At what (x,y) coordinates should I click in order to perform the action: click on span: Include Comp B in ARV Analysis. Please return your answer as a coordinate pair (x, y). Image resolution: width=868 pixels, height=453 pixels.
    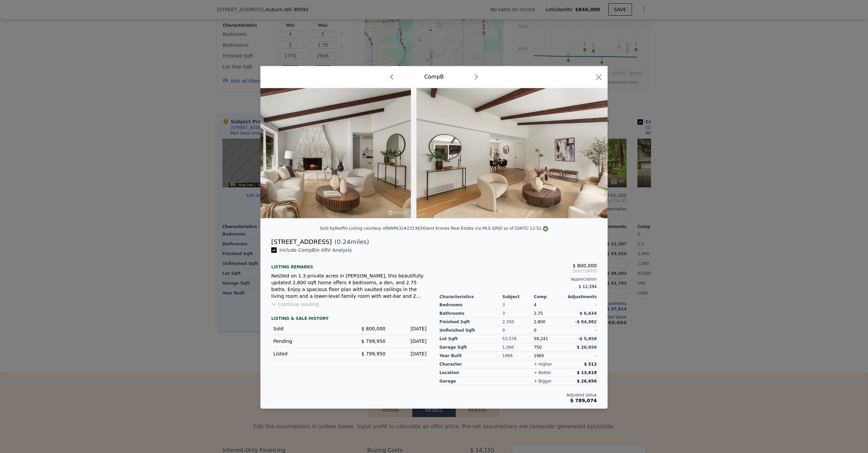
    Looking at the image, I should click on (315, 251).